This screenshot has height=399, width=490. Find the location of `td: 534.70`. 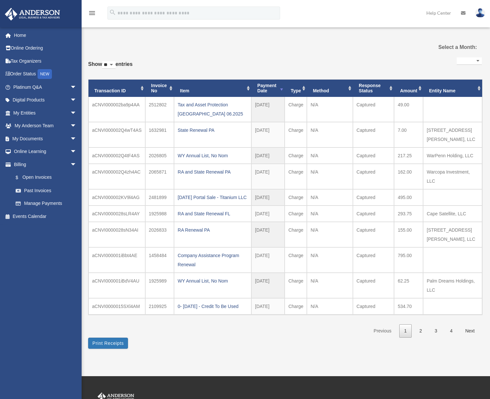

td: 534.70 is located at coordinates (408, 306).